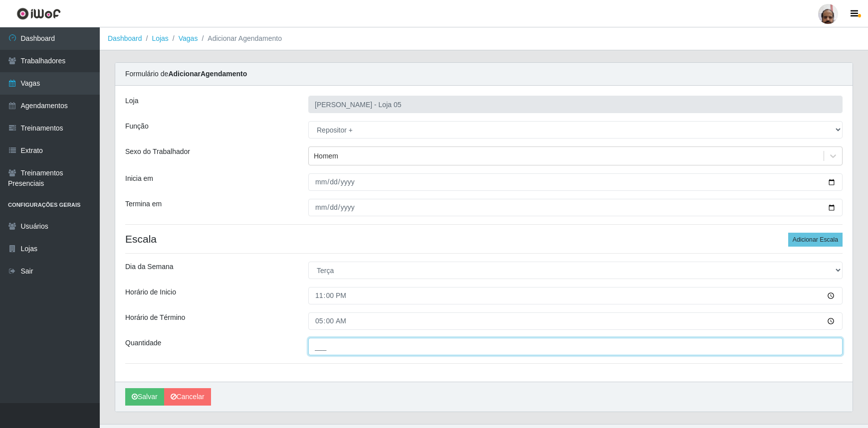 This screenshot has height=428, width=868. Describe the element at coordinates (484, 39) in the screenshot. I see `nav: breadcrumb` at that location.